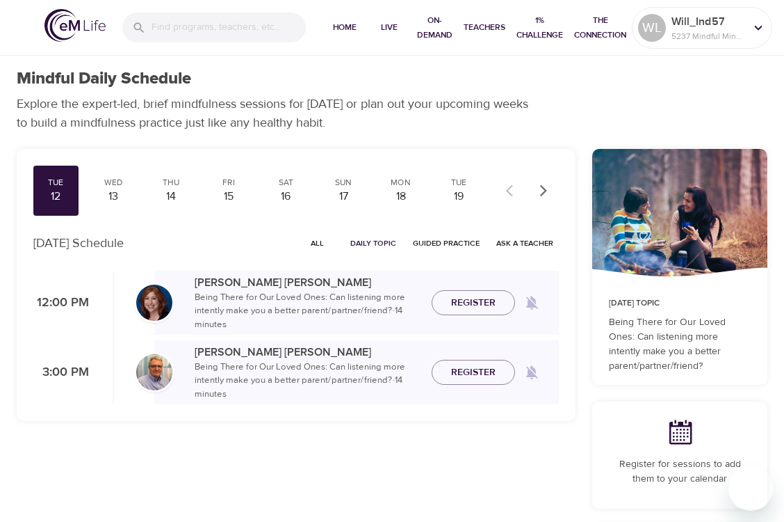 The width and height of the screenshot is (784, 522). Describe the element at coordinates (61, 303) in the screenshot. I see `p: 12:00 PM` at that location.